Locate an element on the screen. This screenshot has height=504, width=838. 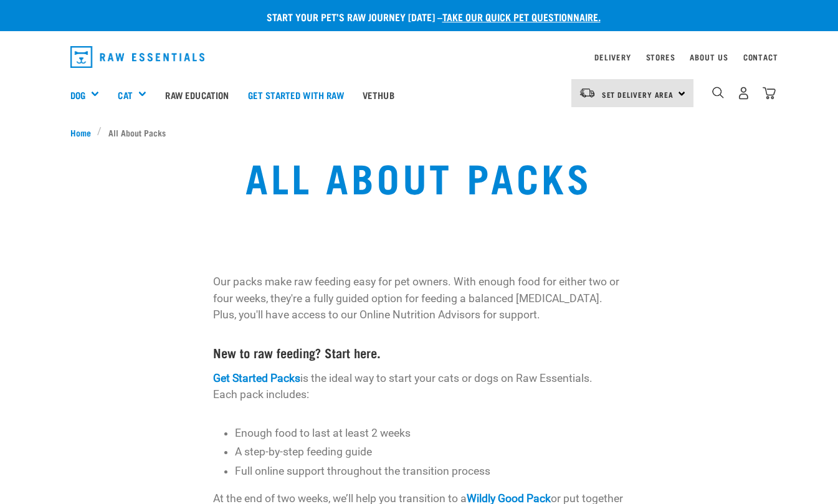
a: Home is located at coordinates (84, 132).